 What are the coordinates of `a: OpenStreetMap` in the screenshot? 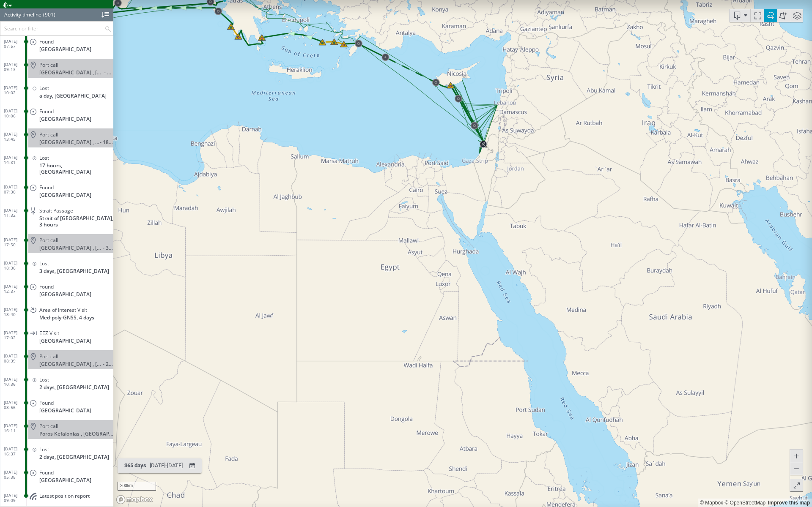 It's located at (745, 503).